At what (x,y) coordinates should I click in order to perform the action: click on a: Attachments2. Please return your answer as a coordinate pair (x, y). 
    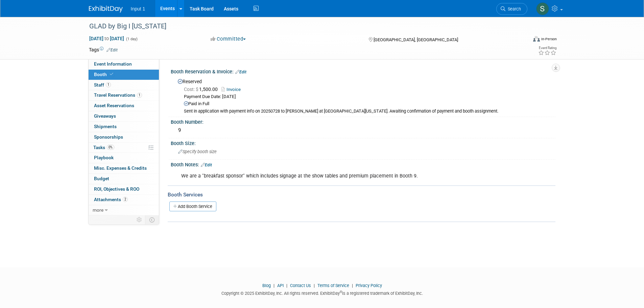
    Looking at the image, I should click on (124, 200).